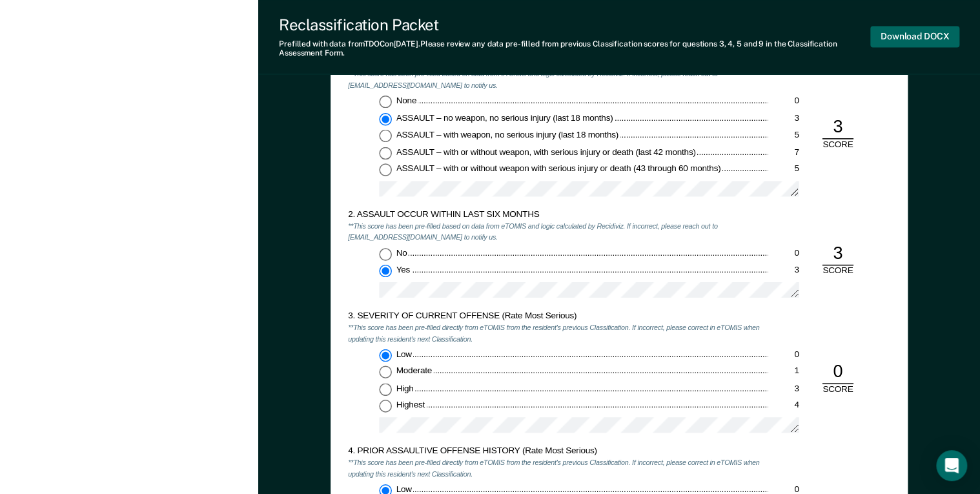 This screenshot has height=494, width=980. Describe the element at coordinates (546, 150) in the screenshot. I see `span: ASSAULT – with or without weapon, with serious injury or death (last 42 months)` at that location.